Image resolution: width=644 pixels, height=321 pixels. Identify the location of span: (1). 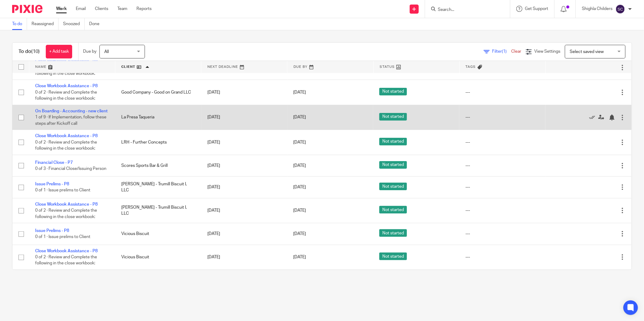
(504, 52).